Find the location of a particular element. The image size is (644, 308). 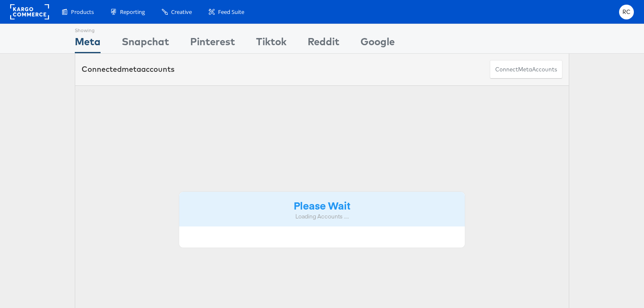

div: Loading Accounts .... is located at coordinates (322, 216).